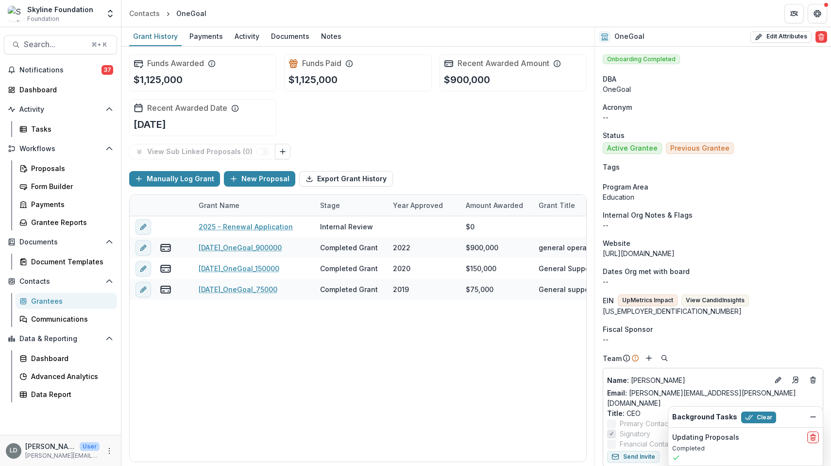 This screenshot has height=466, width=831. Describe the element at coordinates (713, 413) in the screenshot. I see `p: CEO` at that location.